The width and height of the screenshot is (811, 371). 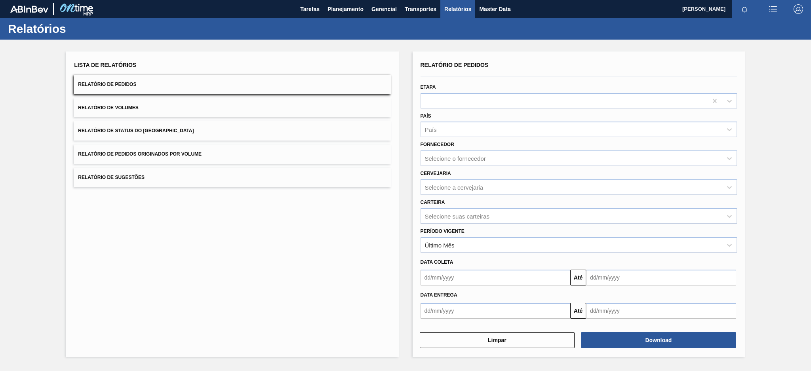 I want to click on span: Gerencial, so click(x=384, y=9).